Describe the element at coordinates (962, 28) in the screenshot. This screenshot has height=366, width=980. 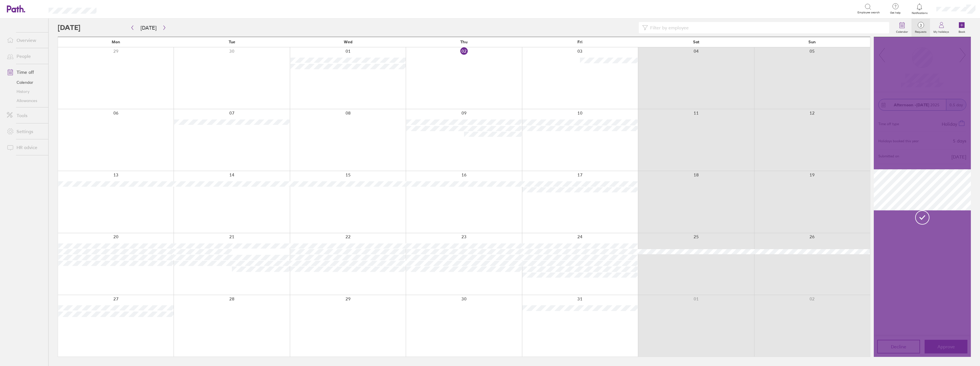
I see `a: Book` at that location.